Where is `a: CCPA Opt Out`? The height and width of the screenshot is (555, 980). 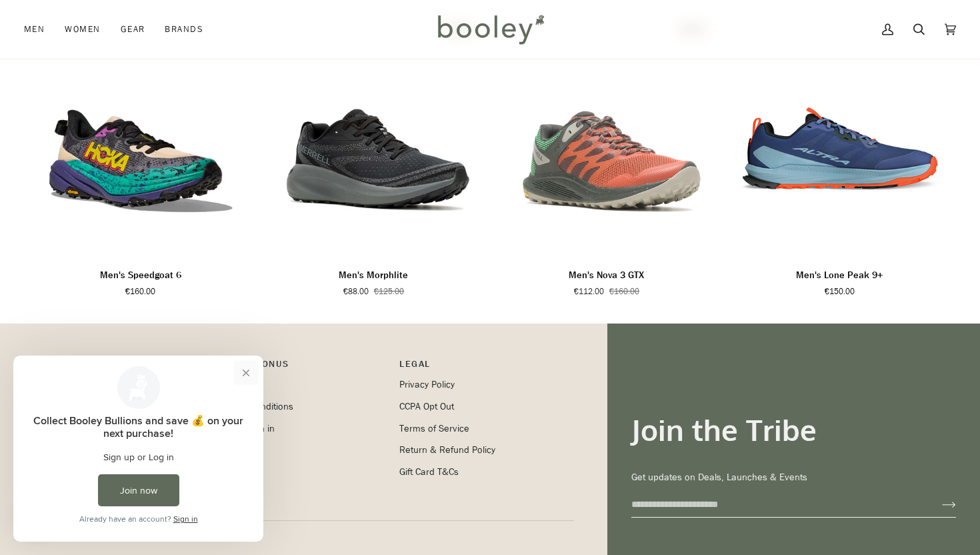
a: CCPA Opt Out is located at coordinates (427, 406).